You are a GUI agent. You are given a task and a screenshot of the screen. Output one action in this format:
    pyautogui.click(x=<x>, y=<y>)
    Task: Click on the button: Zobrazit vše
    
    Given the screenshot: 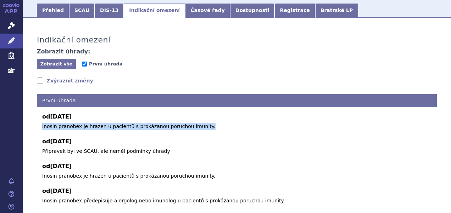 What is the action you would take?
    pyautogui.click(x=56, y=64)
    